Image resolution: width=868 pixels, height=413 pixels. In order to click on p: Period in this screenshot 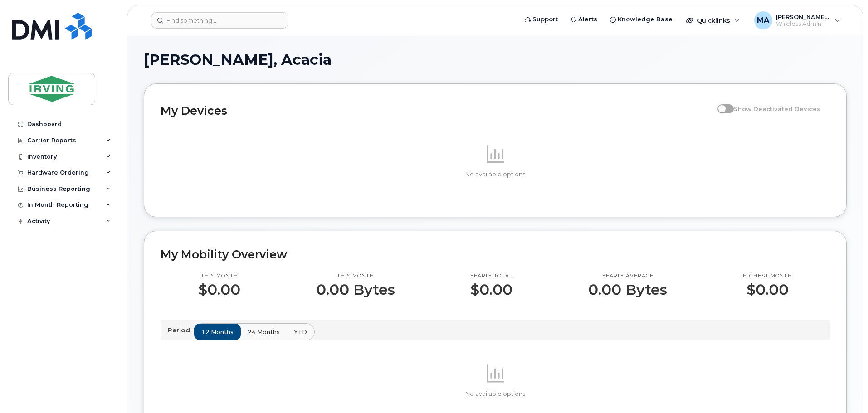, I will do `click(180, 330)`.